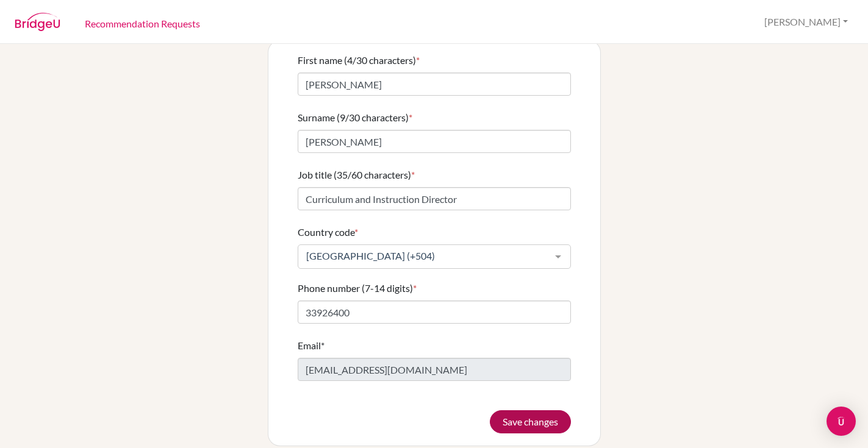  Describe the element at coordinates (356, 289) in the screenshot. I see `label: Phone number (7-14 digits)` at that location.